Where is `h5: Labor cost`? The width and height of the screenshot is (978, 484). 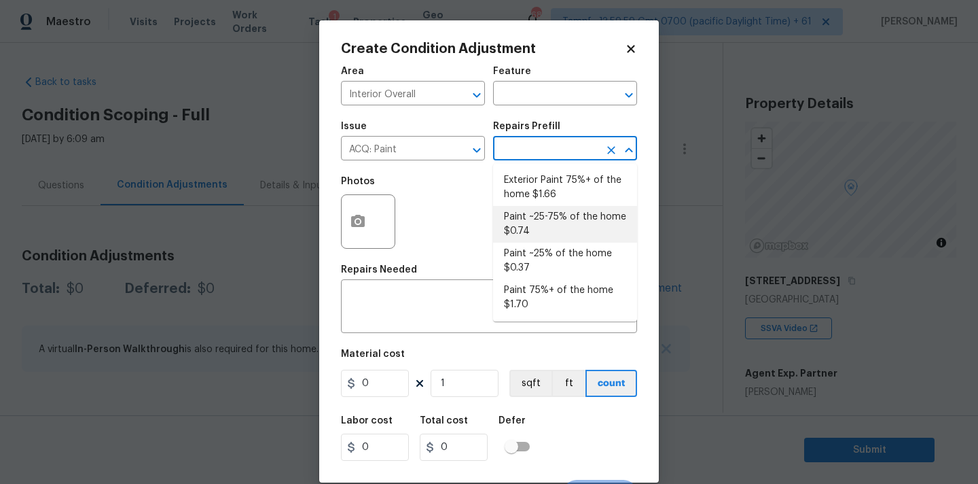 h5: Labor cost is located at coordinates (367, 420).